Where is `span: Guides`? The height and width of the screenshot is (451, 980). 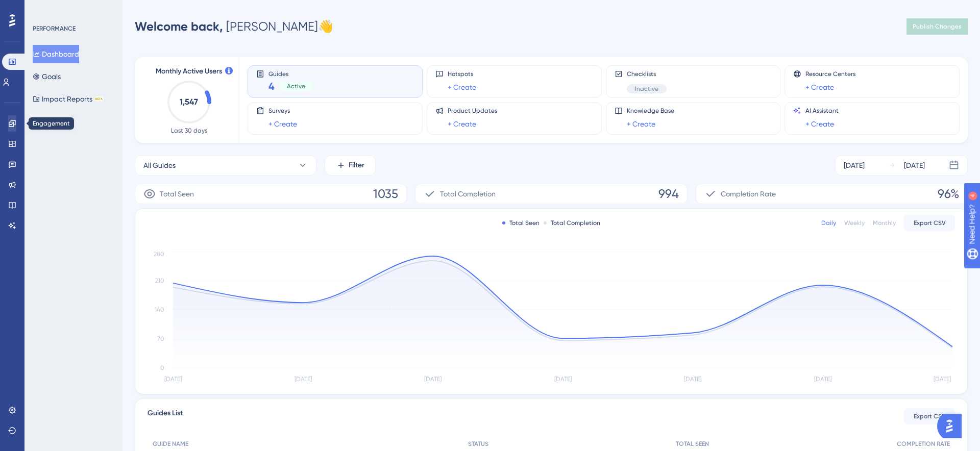 span: Guides is located at coordinates (291, 74).